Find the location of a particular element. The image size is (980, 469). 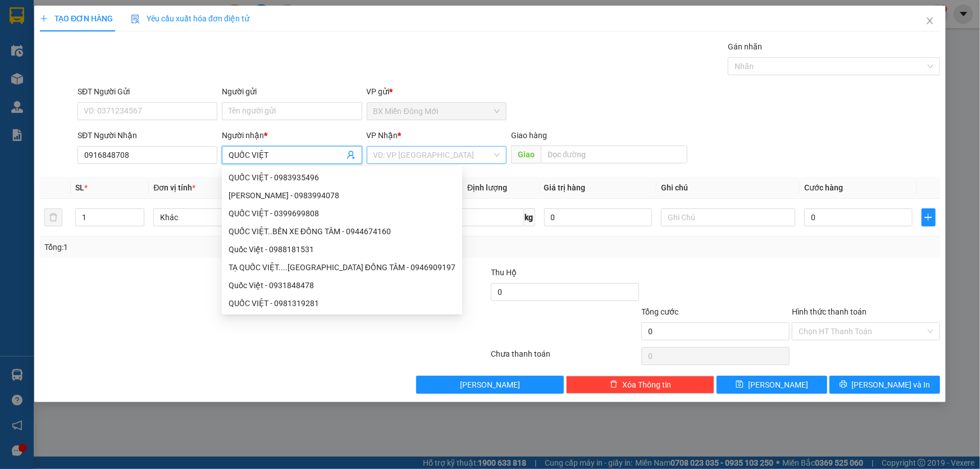

span: SL is located at coordinates (80, 187).